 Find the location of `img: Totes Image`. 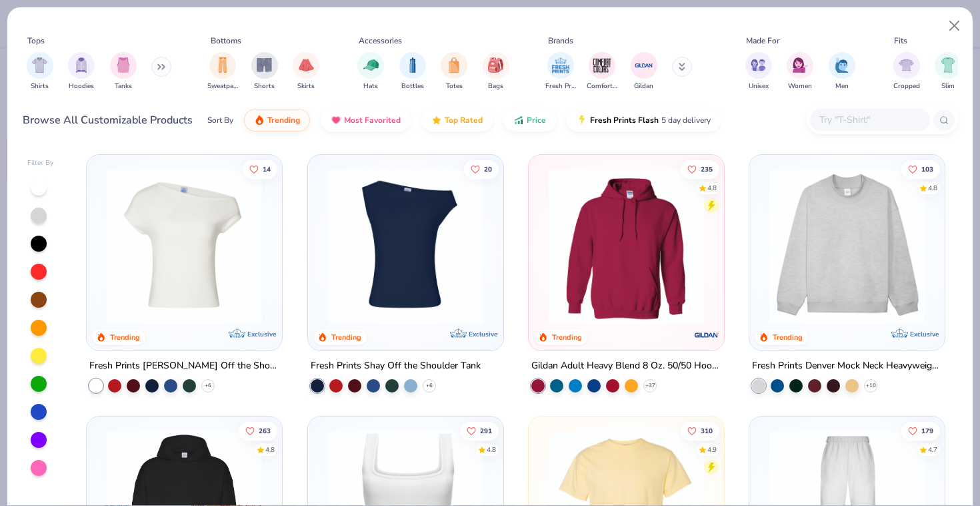

img: Totes Image is located at coordinates (454, 65).